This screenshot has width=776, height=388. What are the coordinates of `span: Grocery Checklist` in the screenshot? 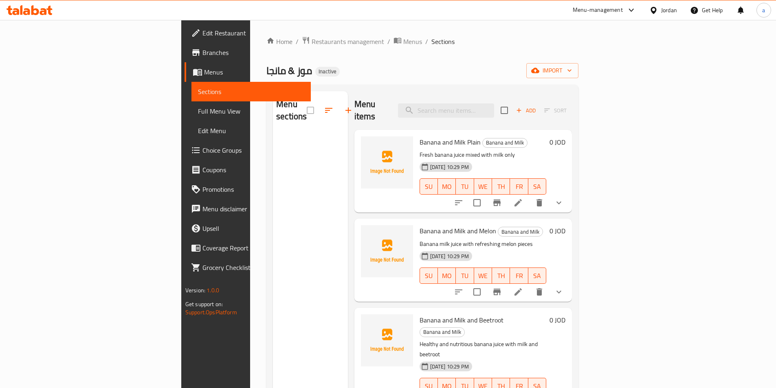 It's located at (253, 268).